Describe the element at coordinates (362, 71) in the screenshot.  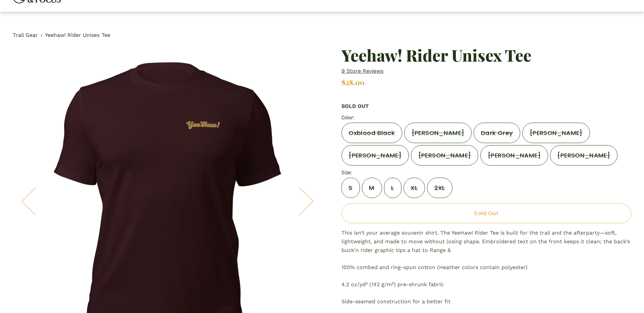
I see `p: 9 store reviews` at that location.